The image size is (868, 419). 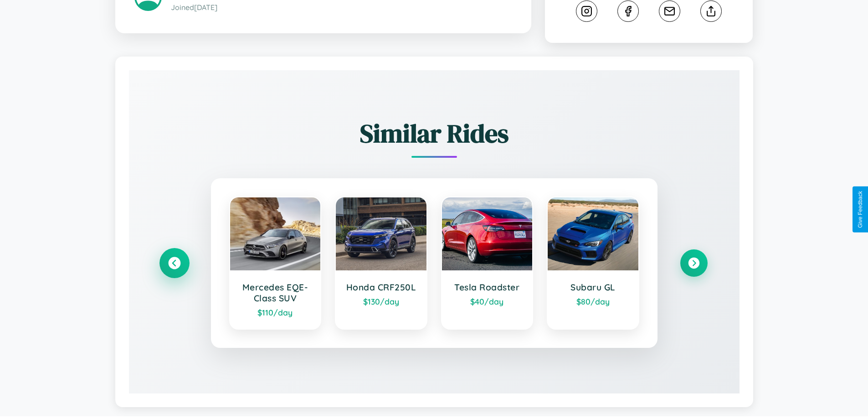 I want to click on h3: Mercedes EQE-Class SUV, so click(x=275, y=293).